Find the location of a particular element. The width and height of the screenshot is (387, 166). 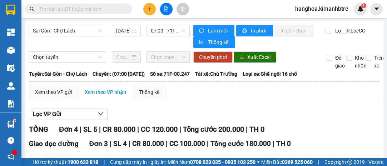

img: dashboard-icon is located at coordinates (11, 32).